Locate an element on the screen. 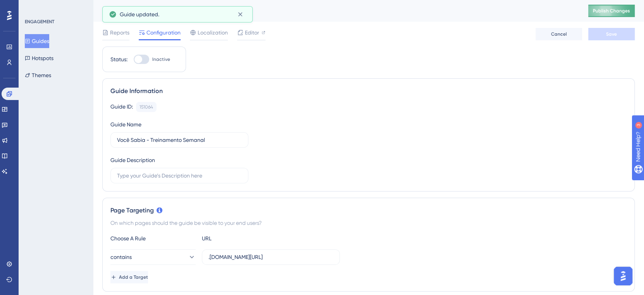 The height and width of the screenshot is (295, 644). img: launcher-image-alternative-text is located at coordinates (12, 12).